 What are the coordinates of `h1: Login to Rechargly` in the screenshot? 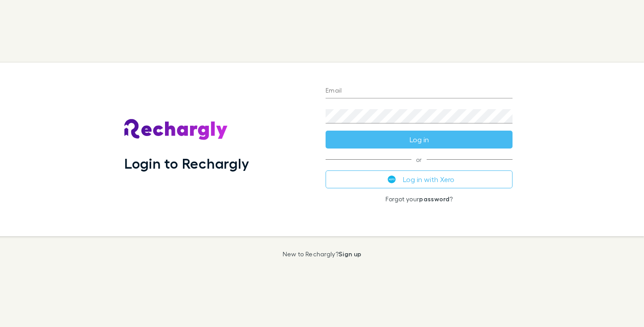 It's located at (186, 163).